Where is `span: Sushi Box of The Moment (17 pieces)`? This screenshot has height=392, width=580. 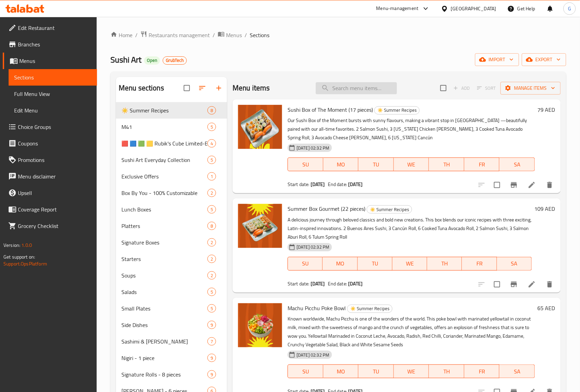
span: Sushi Box of The Moment (17 pieces) is located at coordinates (330, 110).